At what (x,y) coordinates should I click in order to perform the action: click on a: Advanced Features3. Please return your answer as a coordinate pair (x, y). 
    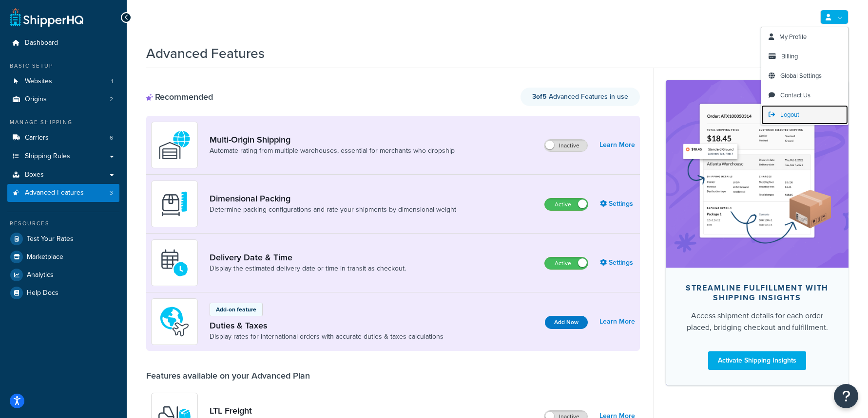
    Looking at the image, I should click on (64, 192).